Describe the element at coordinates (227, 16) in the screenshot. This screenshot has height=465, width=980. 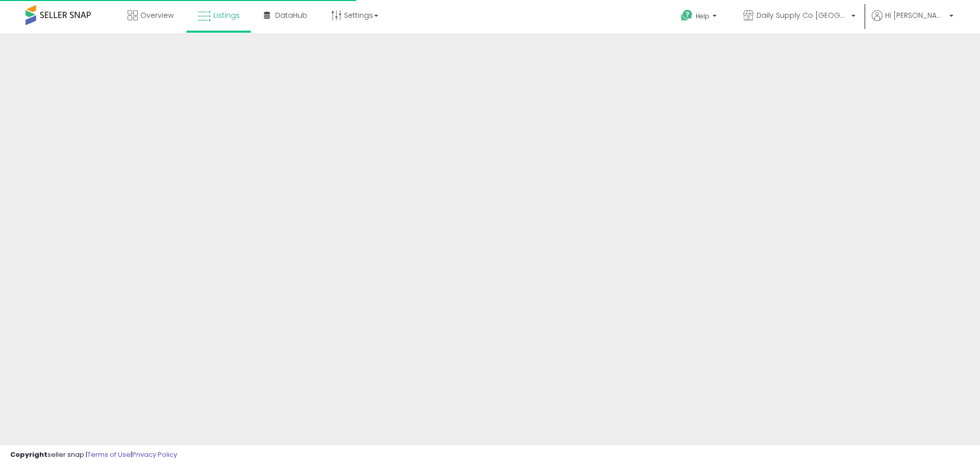
I see `span: Listings` at that location.